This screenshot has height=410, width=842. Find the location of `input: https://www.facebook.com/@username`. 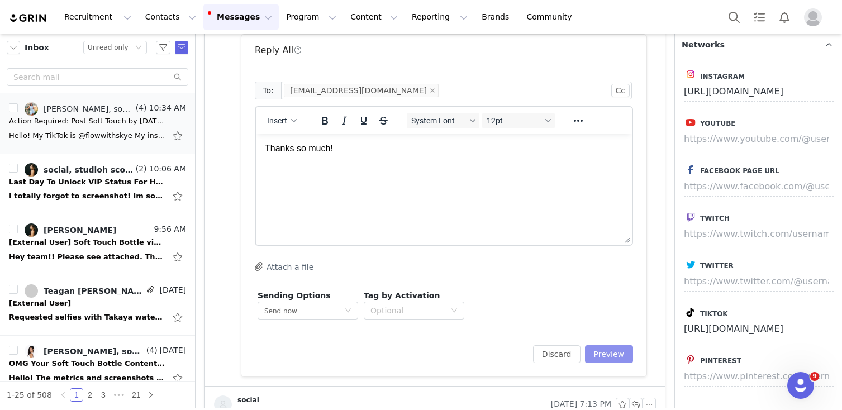

input: https://www.facebook.com/@username is located at coordinates (758, 187).